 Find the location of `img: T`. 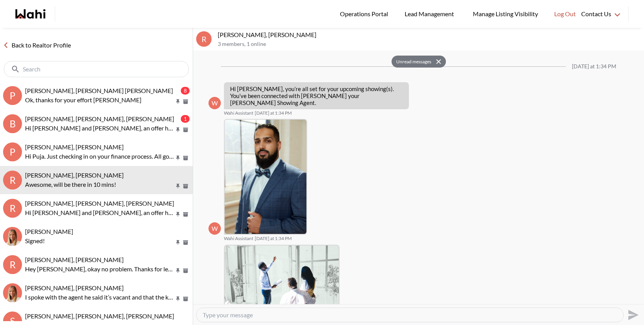

img: T is located at coordinates (12, 292).